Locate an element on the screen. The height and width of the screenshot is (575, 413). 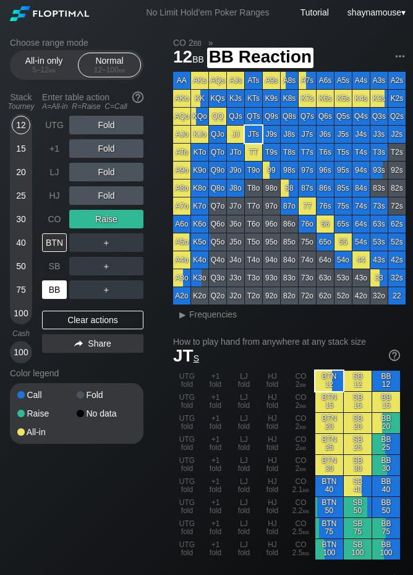
div: A8s is located at coordinates (290, 80).